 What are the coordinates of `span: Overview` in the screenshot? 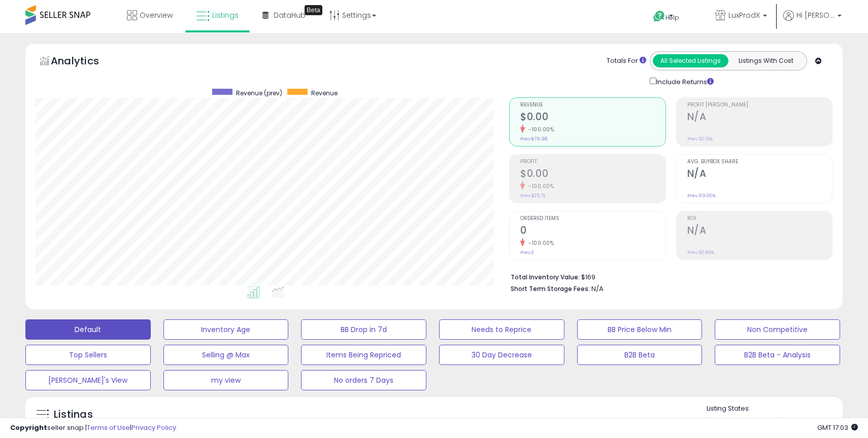 It's located at (156, 16).